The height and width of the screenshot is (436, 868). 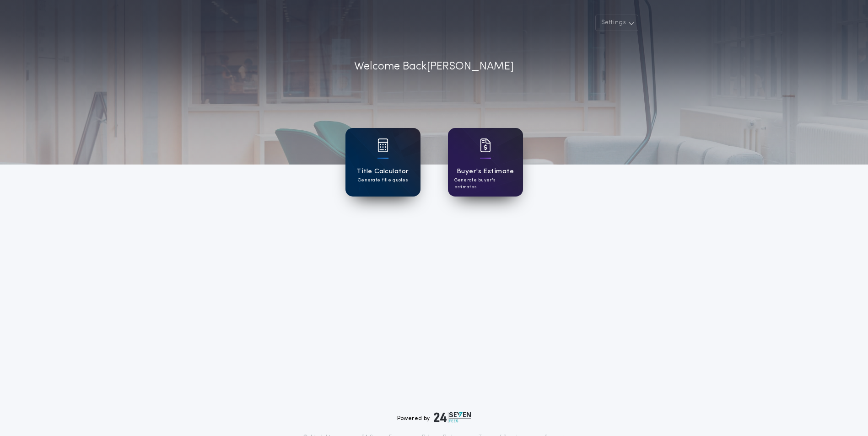 I want to click on p: Generate buyer's estimates, so click(x=485, y=184).